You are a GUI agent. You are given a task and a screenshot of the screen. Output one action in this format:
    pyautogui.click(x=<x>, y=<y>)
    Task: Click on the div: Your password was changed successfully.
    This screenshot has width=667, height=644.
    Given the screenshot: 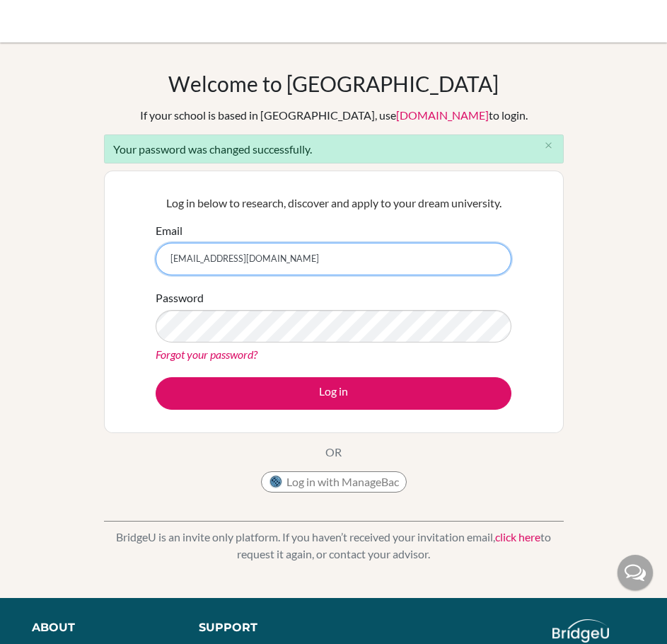 What is the action you would take?
    pyautogui.click(x=334, y=149)
    